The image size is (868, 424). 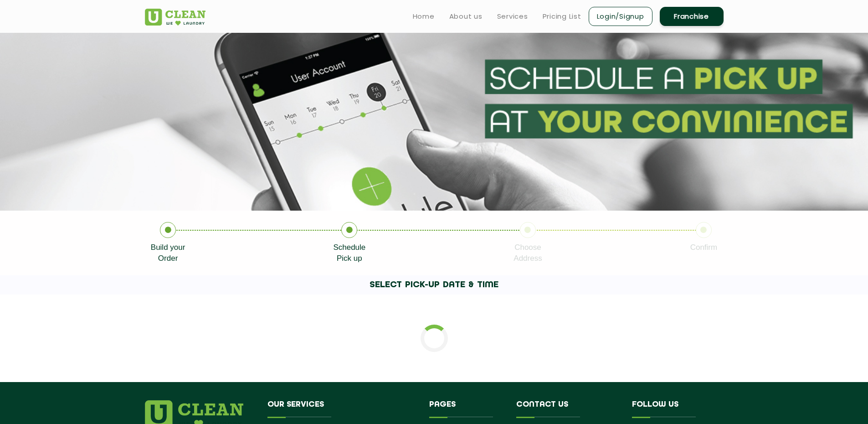 I want to click on p: Choose Address, so click(x=528, y=253).